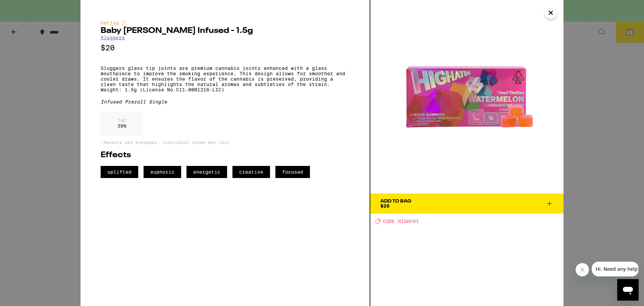  I want to click on span: uplifted, so click(119, 172).